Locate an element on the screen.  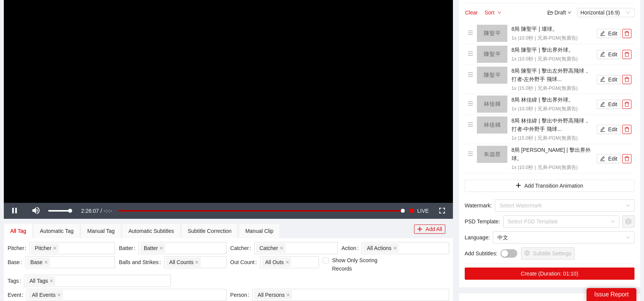
span: 2:26:07 is located at coordinates (90, 211).